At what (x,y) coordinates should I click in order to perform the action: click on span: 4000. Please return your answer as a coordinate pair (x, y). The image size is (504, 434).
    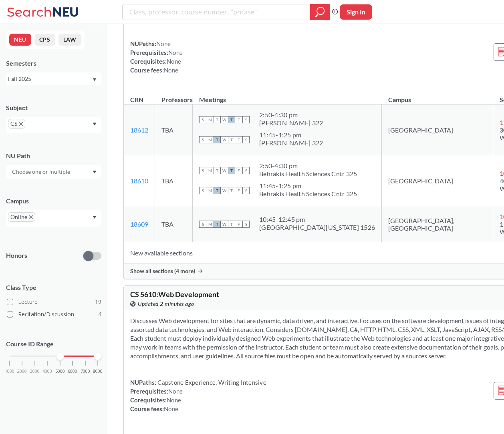
    Looking at the image, I should click on (47, 371).